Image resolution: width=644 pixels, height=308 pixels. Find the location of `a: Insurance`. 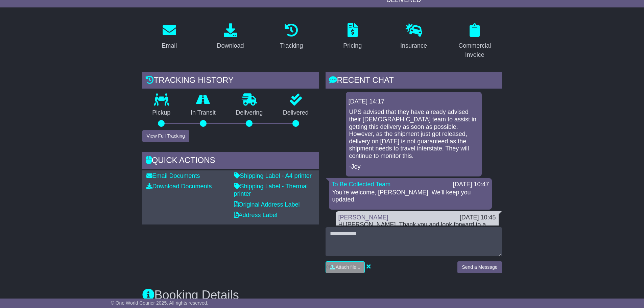

a: Insurance is located at coordinates (413, 37).